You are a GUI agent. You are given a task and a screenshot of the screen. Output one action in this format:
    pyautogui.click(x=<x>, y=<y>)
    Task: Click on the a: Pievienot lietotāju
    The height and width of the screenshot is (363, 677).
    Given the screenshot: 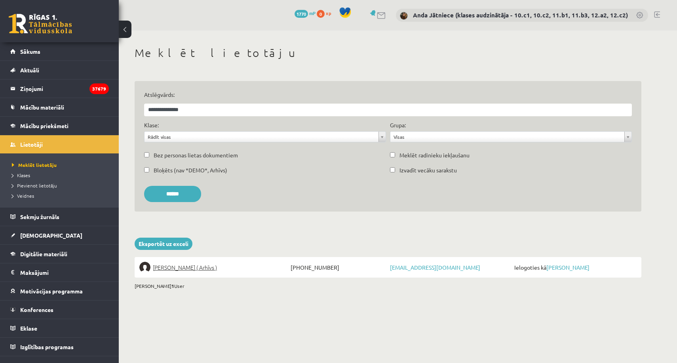 What is the action you would take?
    pyautogui.click(x=61, y=186)
    